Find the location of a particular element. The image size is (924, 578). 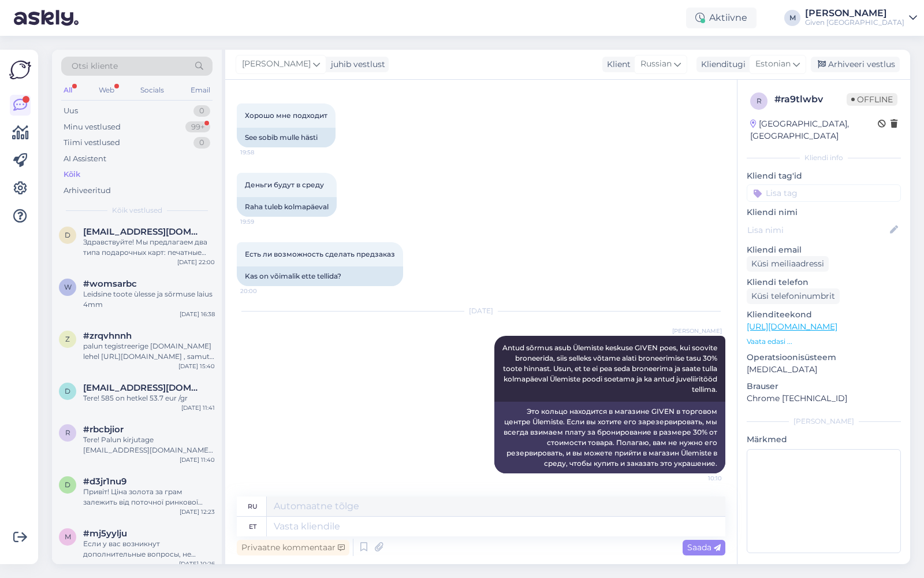

span: 19:59 is located at coordinates (262, 221).